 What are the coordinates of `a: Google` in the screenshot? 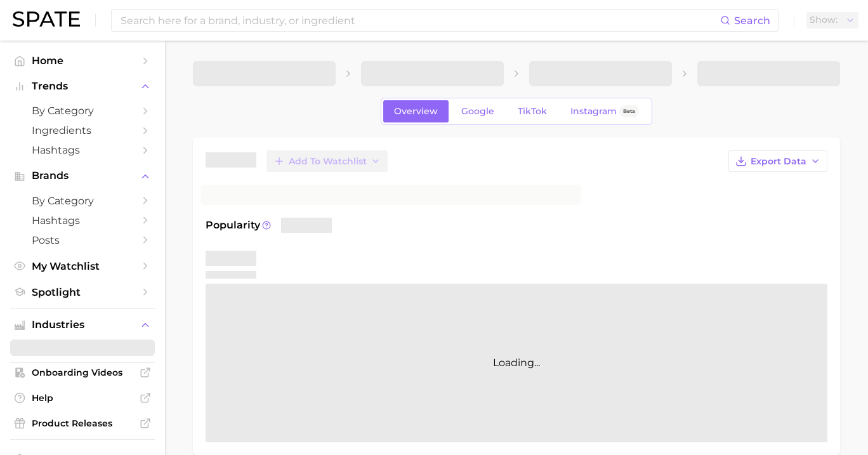 It's located at (478, 111).